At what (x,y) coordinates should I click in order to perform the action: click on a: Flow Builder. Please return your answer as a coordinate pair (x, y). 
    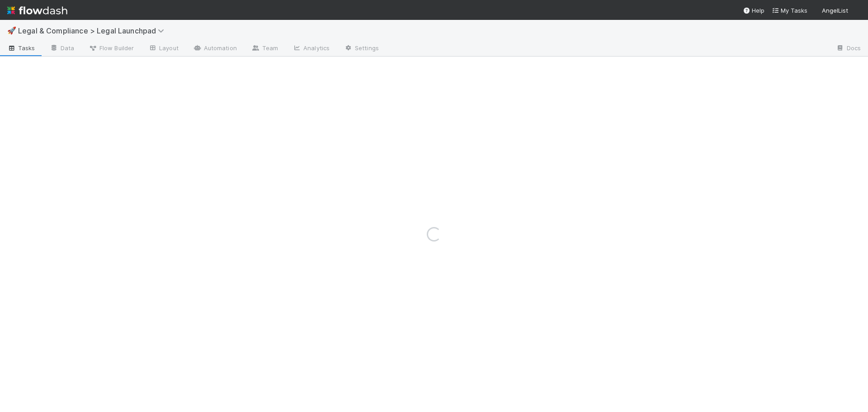
    Looking at the image, I should click on (111, 49).